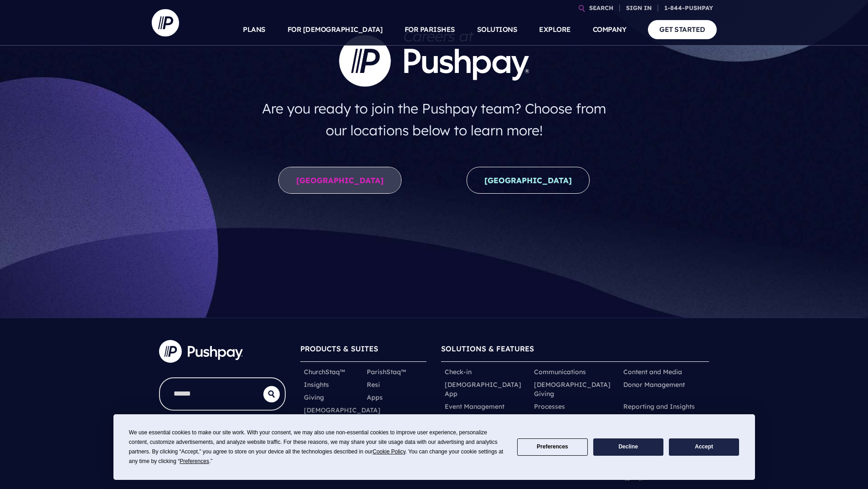 The width and height of the screenshot is (868, 489). I want to click on a: Reporting and Insights, so click(658, 406).